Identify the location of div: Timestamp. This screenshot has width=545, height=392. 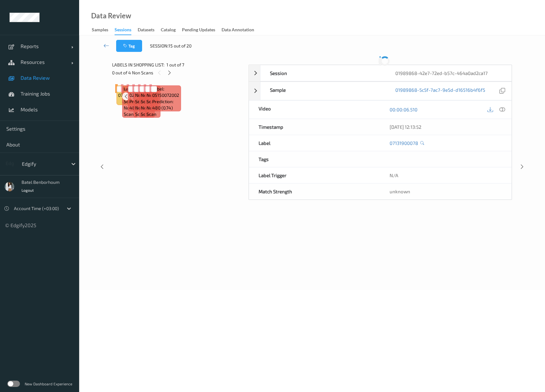
(314, 127).